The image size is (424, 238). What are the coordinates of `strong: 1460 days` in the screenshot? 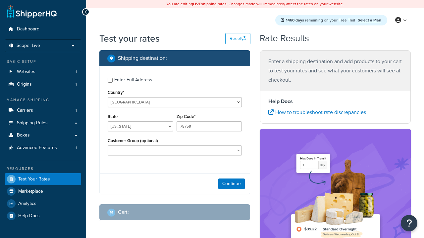 It's located at (294, 20).